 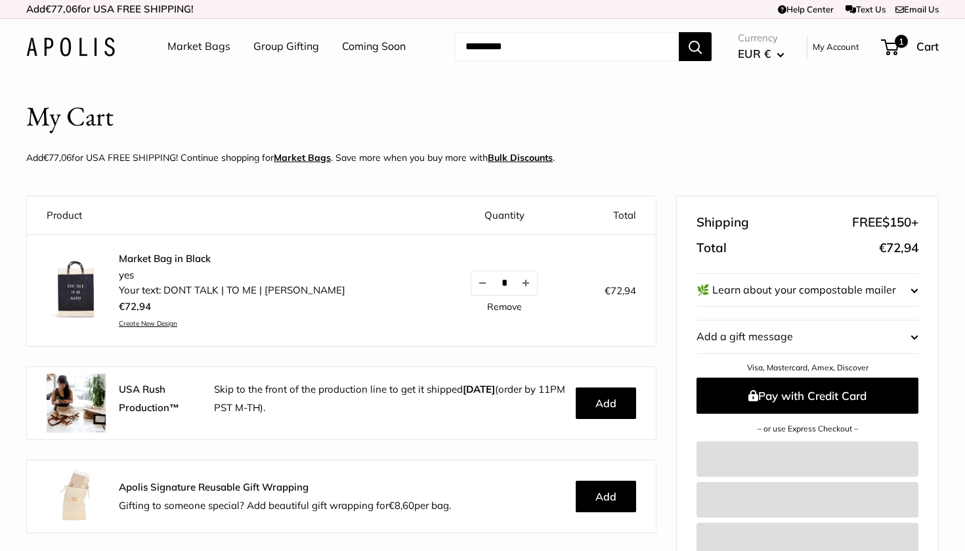 What do you see at coordinates (807, 428) in the screenshot?
I see `a: – or use Express Checkout –` at bounding box center [807, 428].